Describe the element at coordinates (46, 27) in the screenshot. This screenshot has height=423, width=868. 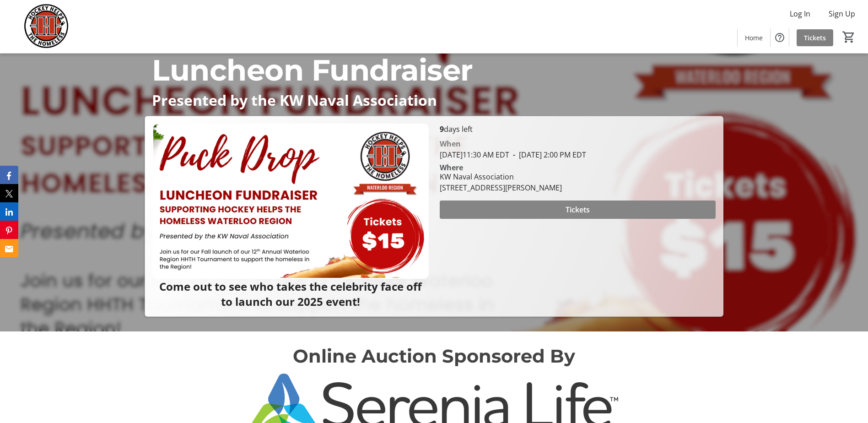
I see `img: Hockey Helps the Homeless's Logo` at that location.